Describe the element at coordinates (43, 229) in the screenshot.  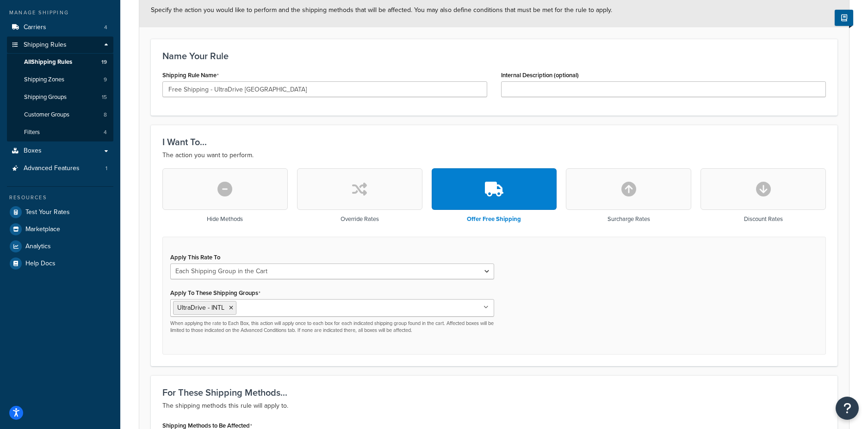
I see `span: Marketplace` at that location.